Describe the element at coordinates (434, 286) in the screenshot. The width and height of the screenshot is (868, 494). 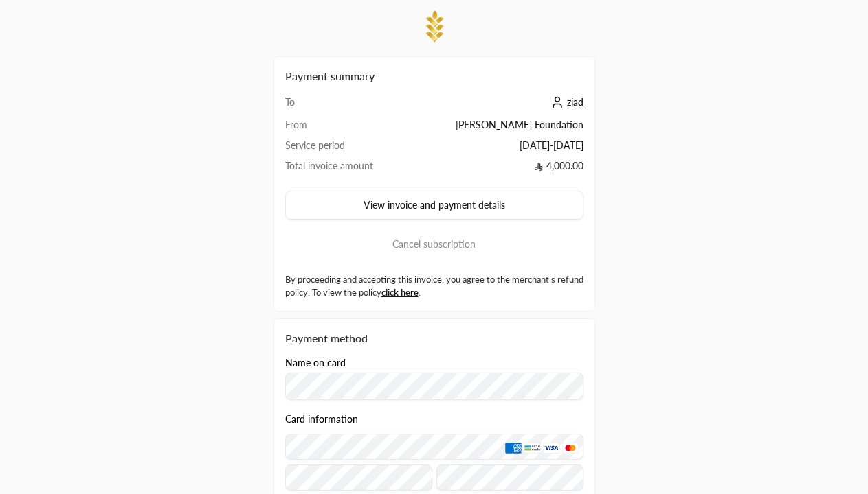
I see `label: By proceeding and accepting this invoice, you agree to the merchant’s refund policy. To view the ...` at that location.